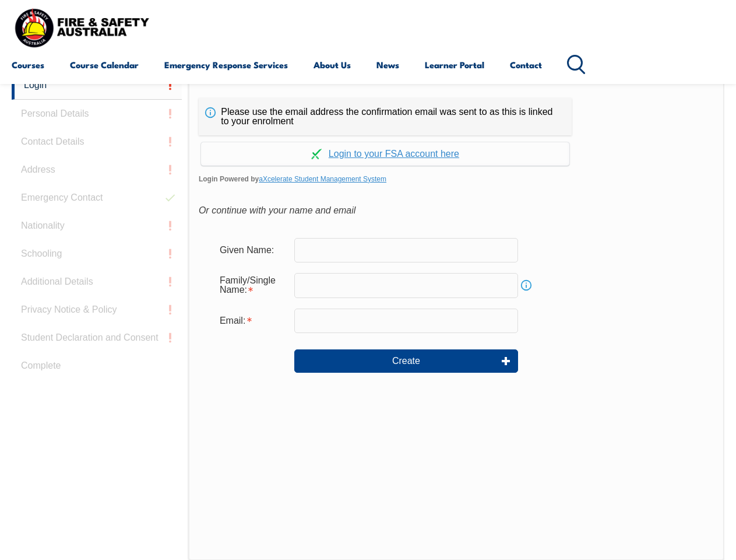  Describe the element at coordinates (385, 116) in the screenshot. I see `div: Please use the email address the confirmation email was sent to as this is linked to your enrolment` at that location.